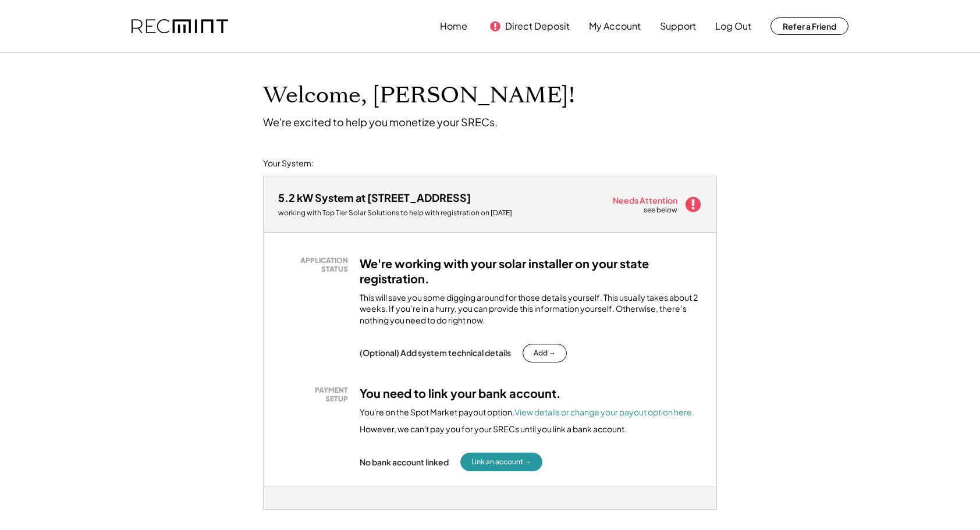 The height and width of the screenshot is (530, 980). Describe the element at coordinates (436, 352) in the screenshot. I see `div: (Optional) Add system technical details` at that location.